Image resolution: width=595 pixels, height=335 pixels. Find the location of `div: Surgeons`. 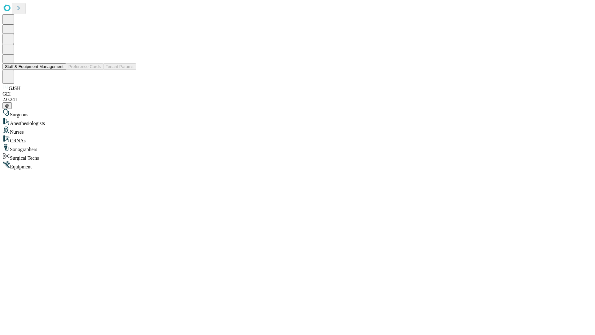

div: Surgeons is located at coordinates (297, 113).